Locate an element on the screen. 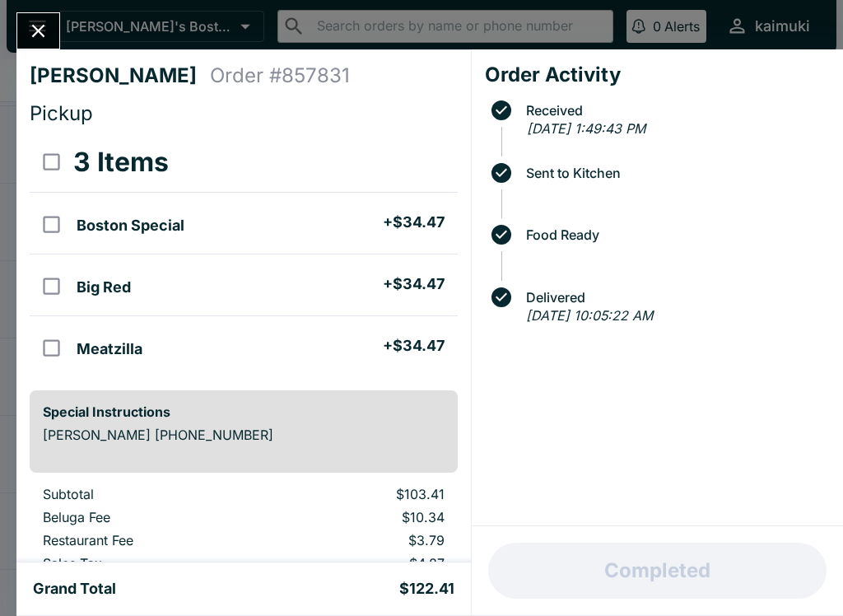 Image resolution: width=843 pixels, height=616 pixels. span: Received is located at coordinates (674, 111).